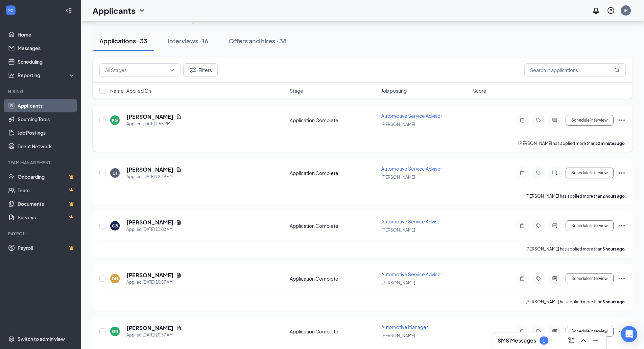 The image size is (644, 349). Describe the element at coordinates (516, 340) in the screenshot. I see `h3: SMS Messages` at that location.